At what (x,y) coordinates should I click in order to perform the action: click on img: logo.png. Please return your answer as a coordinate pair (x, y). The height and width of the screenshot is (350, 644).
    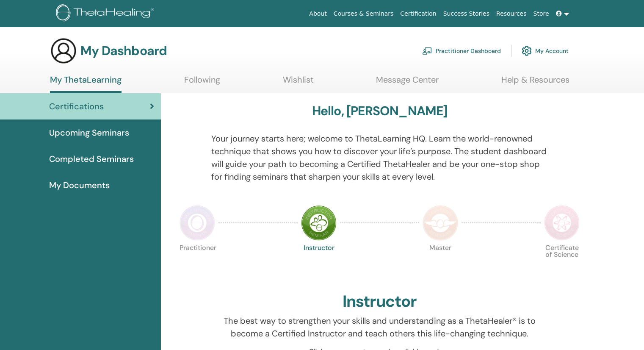
    Looking at the image, I should click on (106, 14).